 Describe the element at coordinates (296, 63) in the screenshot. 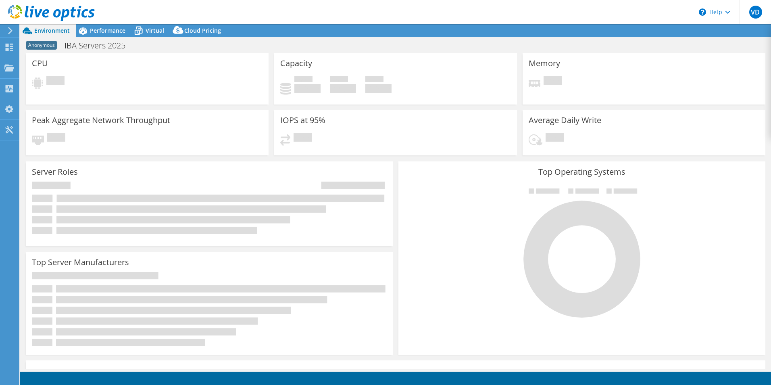

I see `h3: Capacity` at that location.